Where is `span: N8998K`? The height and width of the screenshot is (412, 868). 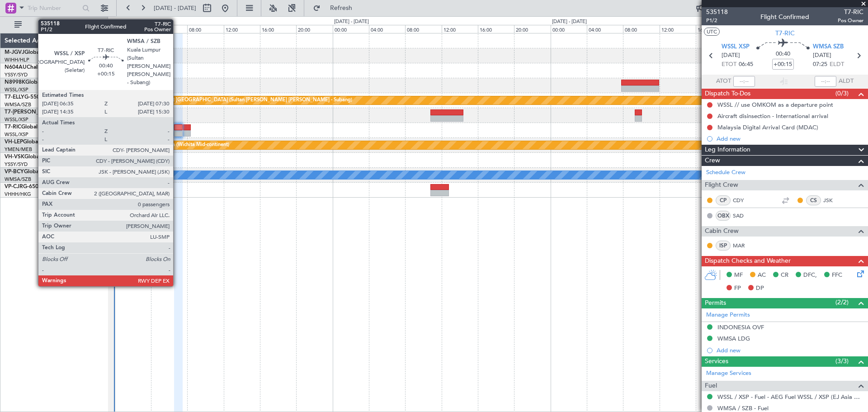
span: N8998K is located at coordinates (15, 82).